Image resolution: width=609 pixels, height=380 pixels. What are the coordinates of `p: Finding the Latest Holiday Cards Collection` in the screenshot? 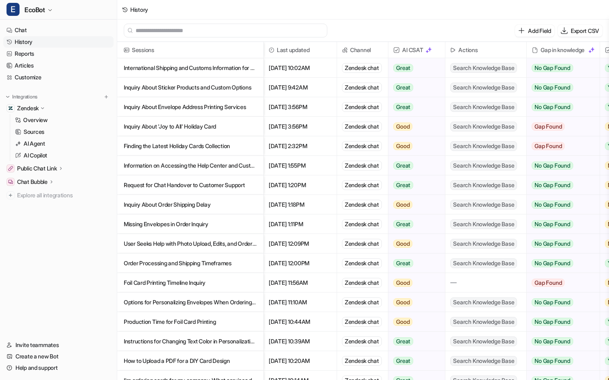 It's located at (190, 146).